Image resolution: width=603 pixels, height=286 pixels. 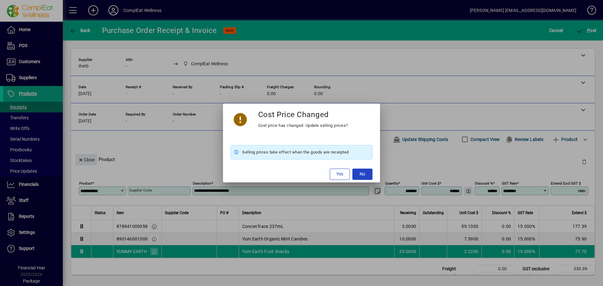 What do you see at coordinates (293, 114) in the screenshot?
I see `h3: Cost Price Changed` at bounding box center [293, 114].